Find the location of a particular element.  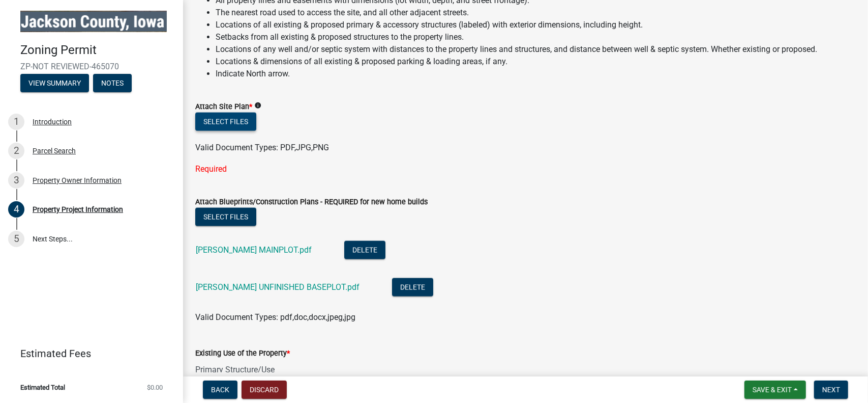

div: 5 is located at coordinates (16, 238).